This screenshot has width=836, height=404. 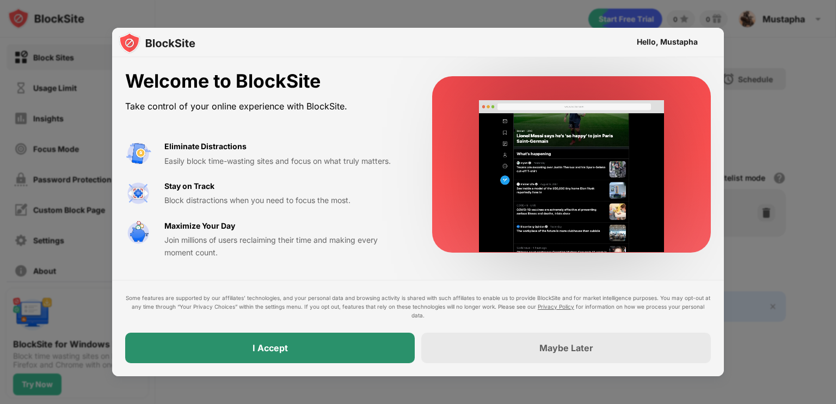 What do you see at coordinates (189, 186) in the screenshot?
I see `div: Stay on Track` at bounding box center [189, 186].